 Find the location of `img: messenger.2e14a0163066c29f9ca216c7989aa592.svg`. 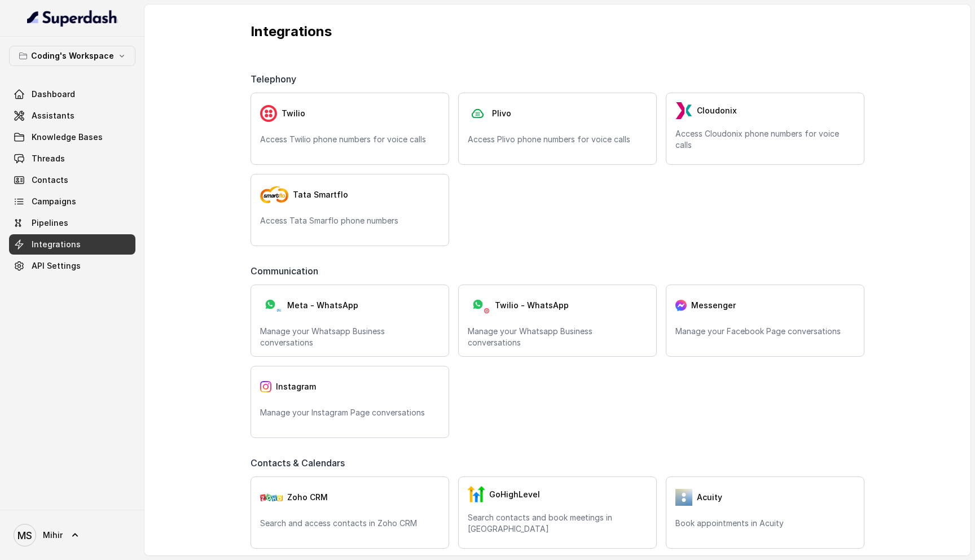

img: messenger.2e14a0163066c29f9ca216c7989aa592.svg is located at coordinates (681, 305).